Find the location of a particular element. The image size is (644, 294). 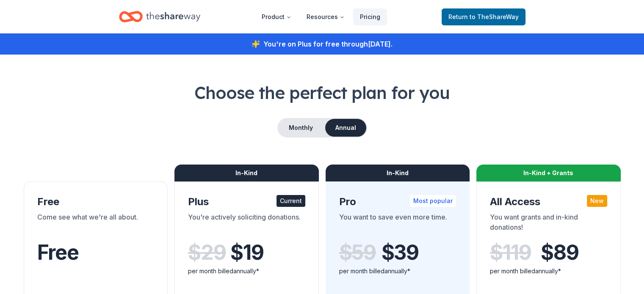

span: Return is located at coordinates (484, 17).